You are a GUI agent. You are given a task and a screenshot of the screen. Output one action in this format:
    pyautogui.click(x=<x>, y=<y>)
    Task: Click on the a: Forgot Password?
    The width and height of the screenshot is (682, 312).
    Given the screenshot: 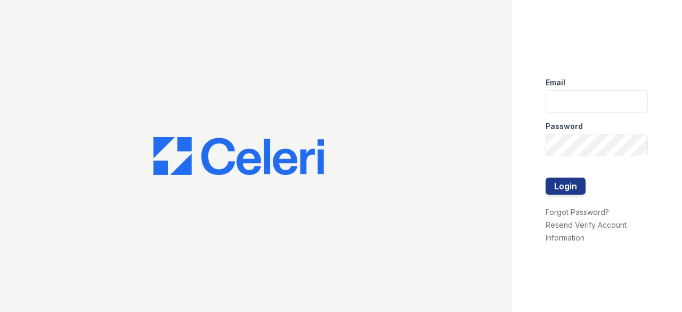 What is the action you would take?
    pyautogui.click(x=577, y=212)
    